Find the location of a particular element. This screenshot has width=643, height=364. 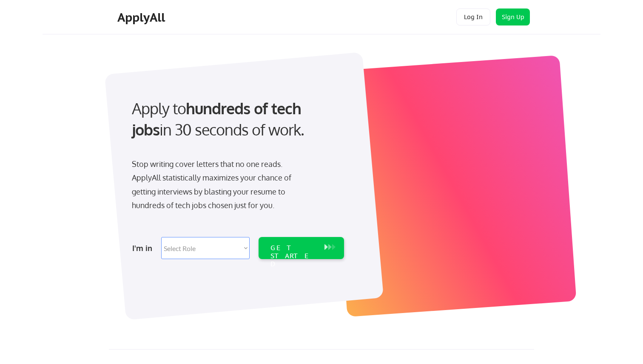

div: GET STARTED is located at coordinates (293, 256).